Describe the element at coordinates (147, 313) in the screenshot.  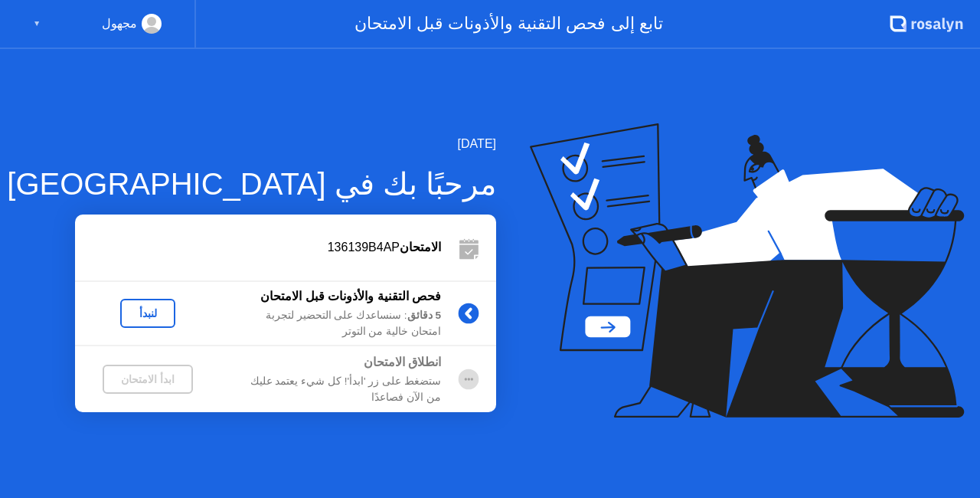
I see `button: لنبدأ` at that location.